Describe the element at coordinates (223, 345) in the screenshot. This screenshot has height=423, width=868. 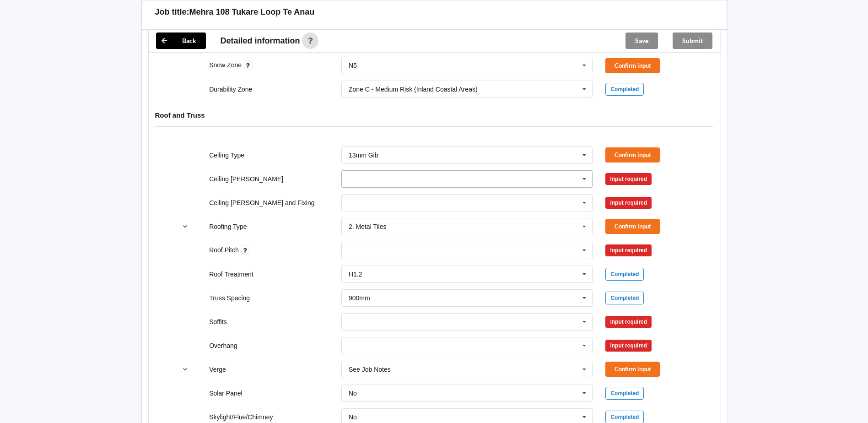
I see `label: Overhang` at that location.